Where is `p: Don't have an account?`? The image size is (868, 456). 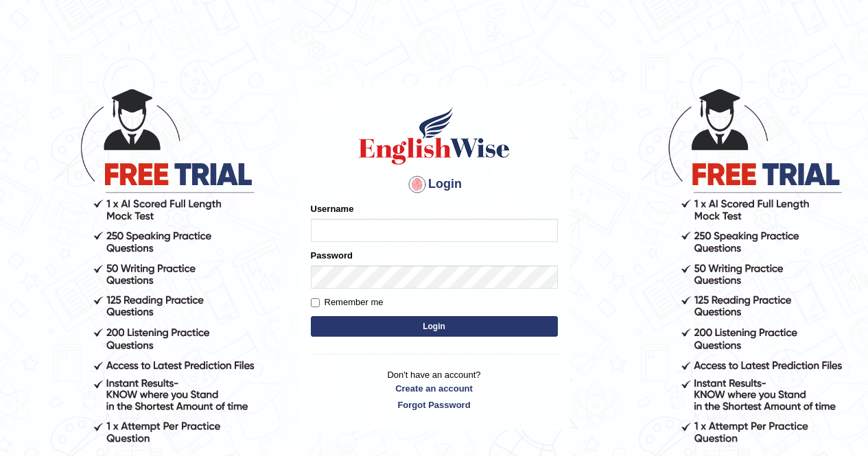 p: Don't have an account? is located at coordinates (434, 390).